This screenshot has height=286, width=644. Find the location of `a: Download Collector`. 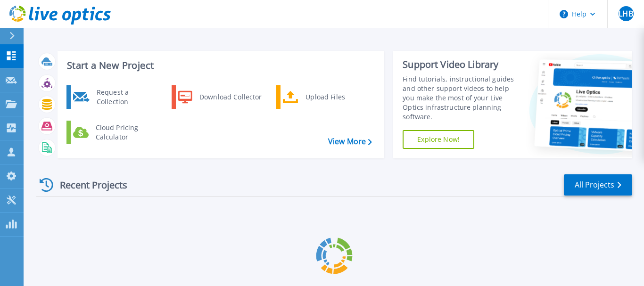

a: Download Collector is located at coordinates (220, 97).